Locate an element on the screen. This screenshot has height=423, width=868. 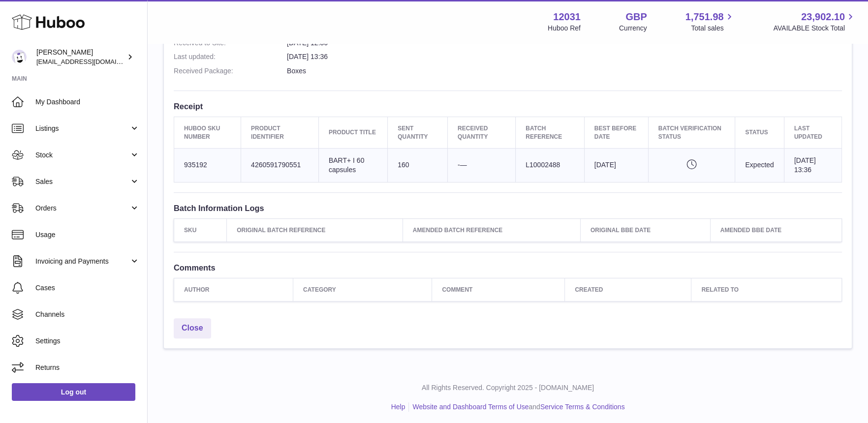
th: Comment is located at coordinates (499, 289).